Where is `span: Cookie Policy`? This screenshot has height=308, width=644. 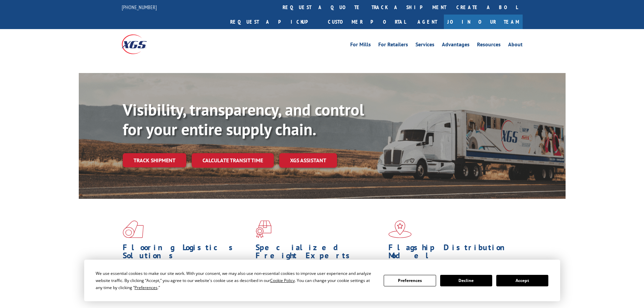
span: Cookie Policy is located at coordinates (282, 280).